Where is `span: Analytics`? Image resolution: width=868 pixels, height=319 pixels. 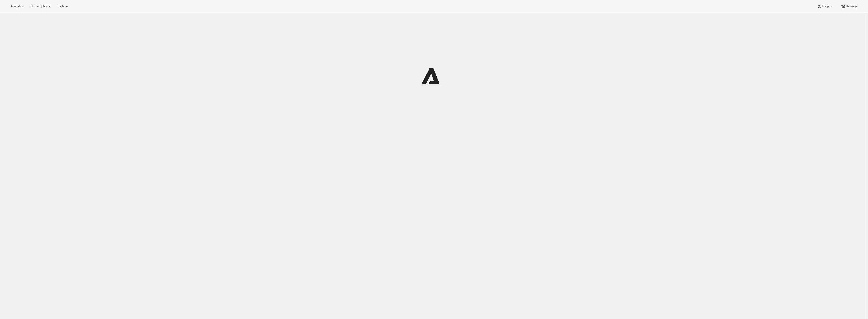
span: Analytics is located at coordinates (17, 6).